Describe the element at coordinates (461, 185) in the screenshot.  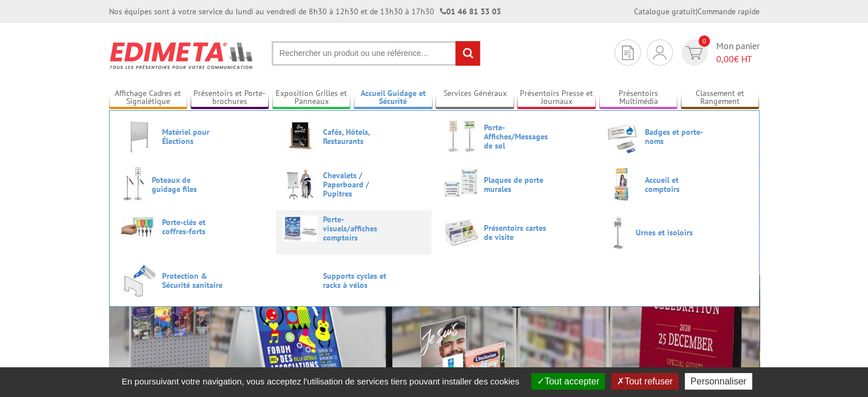
I see `img: Plaques de porte murales` at that location.